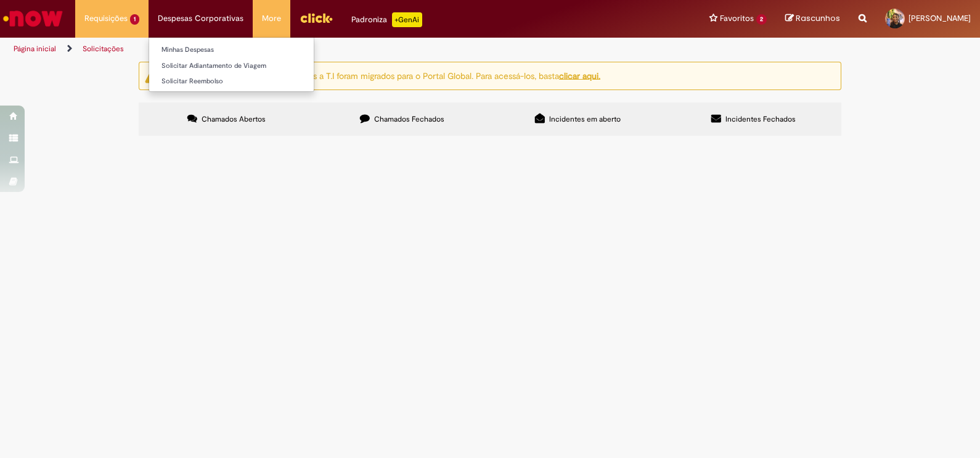 This screenshot has height=458, width=980. What do you see at coordinates (200, 19) in the screenshot?
I see `span: Despesas Corporativas` at bounding box center [200, 19].